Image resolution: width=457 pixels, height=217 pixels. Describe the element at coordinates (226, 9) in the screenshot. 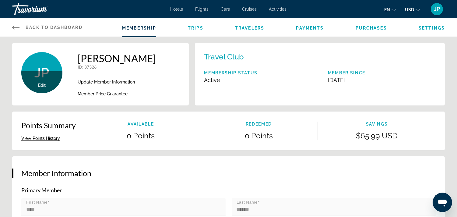

I see `span: Cars` at that location.